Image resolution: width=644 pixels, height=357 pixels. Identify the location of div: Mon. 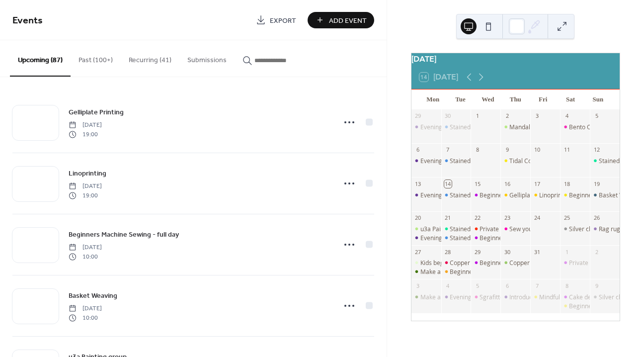
(433, 99).